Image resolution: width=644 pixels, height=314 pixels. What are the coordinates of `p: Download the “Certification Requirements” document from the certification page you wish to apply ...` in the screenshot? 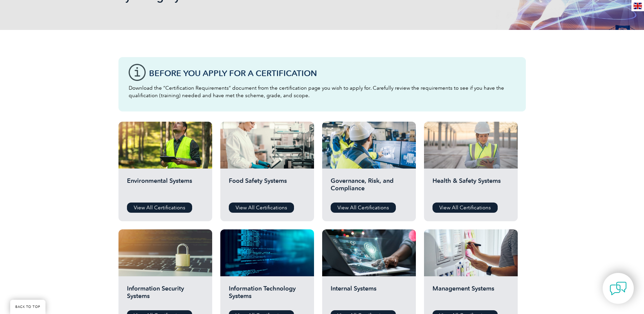 It's located at (322, 91).